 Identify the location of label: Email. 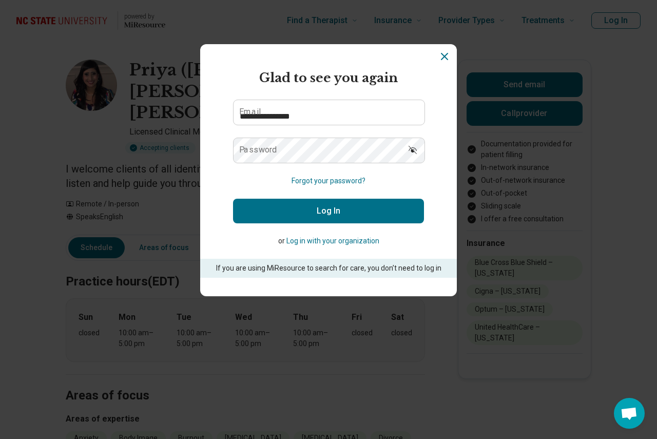
(250, 112).